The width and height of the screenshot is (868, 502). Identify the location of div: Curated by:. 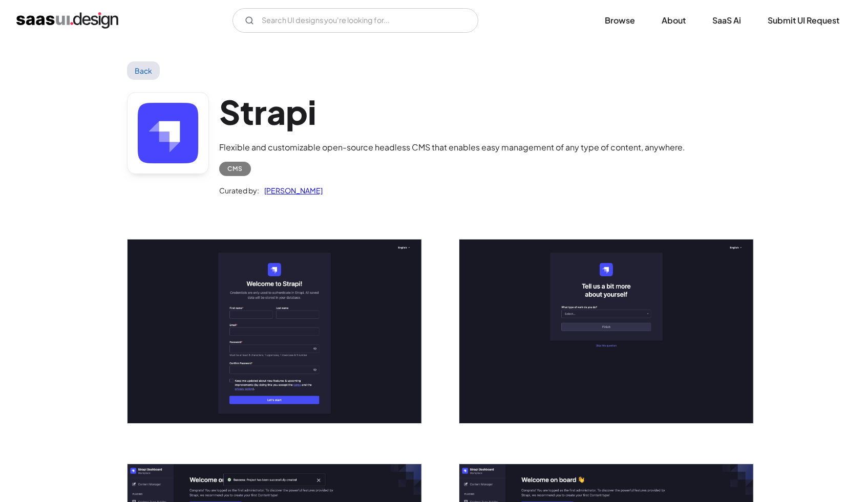
(239, 190).